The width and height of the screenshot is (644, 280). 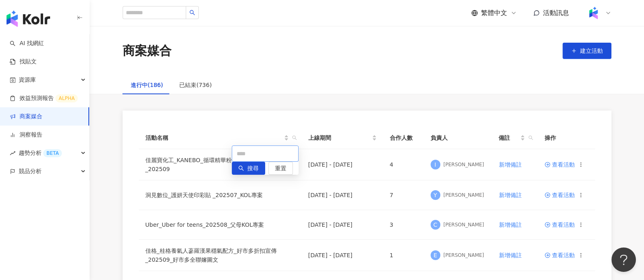 I want to click on span: 活動名稱, so click(x=214, y=138).